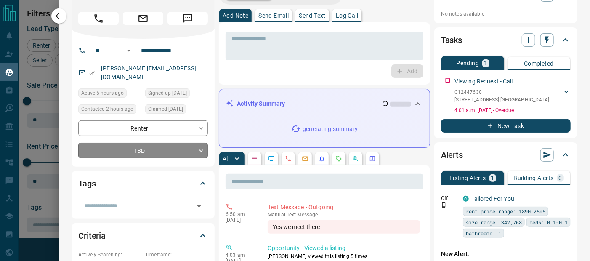 Image resolution: width=590 pixels, height=261 pixels. I want to click on span: Message, so click(188, 19).